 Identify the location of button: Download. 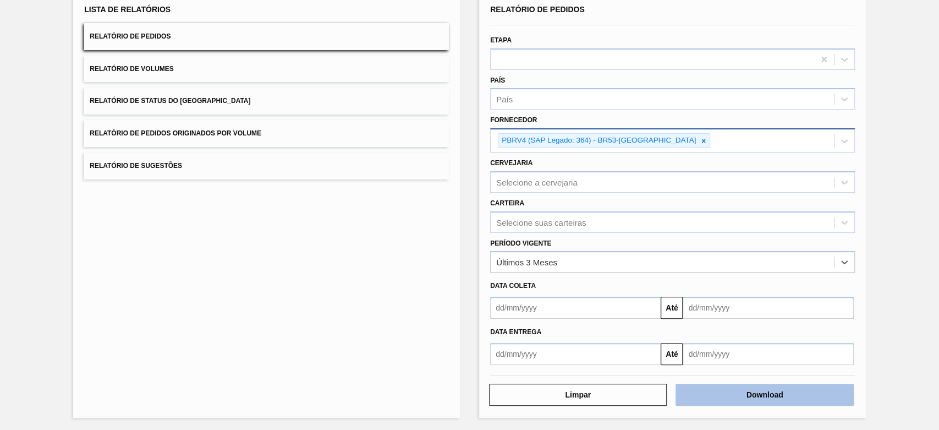
(764, 394).